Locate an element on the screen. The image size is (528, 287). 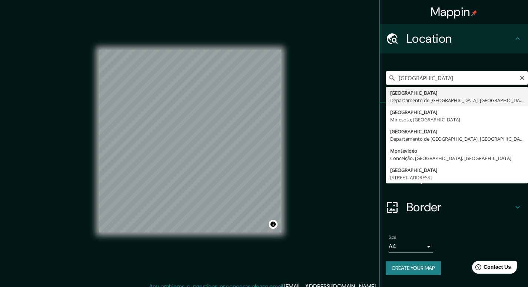
img: pin-icon.png is located at coordinates (475, 13).